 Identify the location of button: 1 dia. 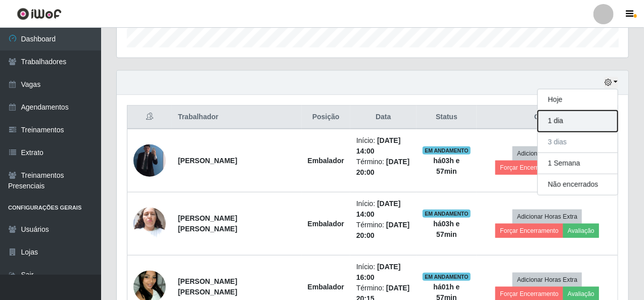
(578, 121).